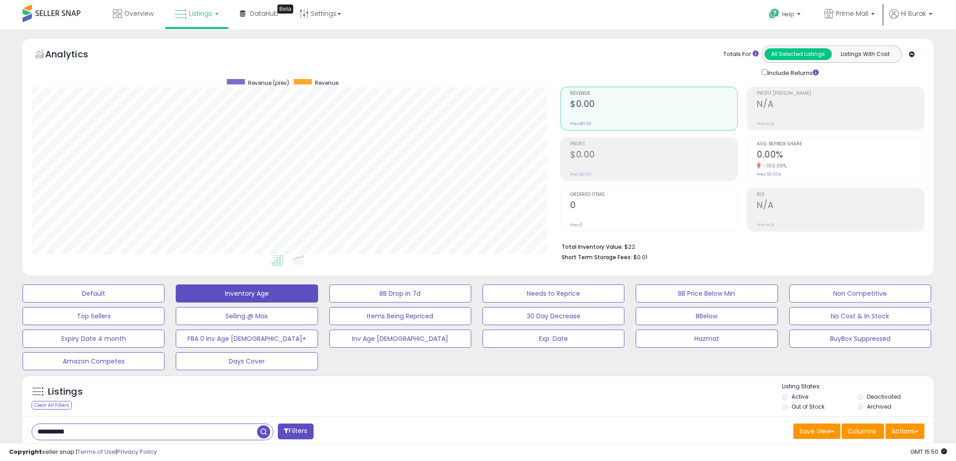 This screenshot has width=956, height=461. I want to click on button: Filters, so click(295, 431).